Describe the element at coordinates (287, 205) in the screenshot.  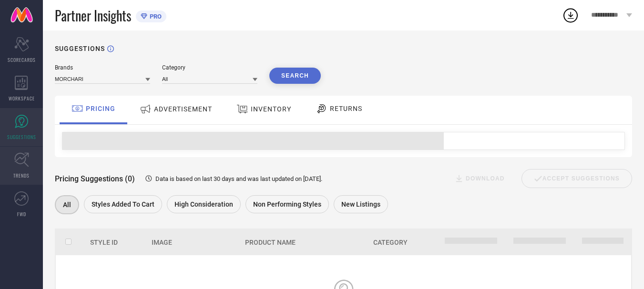
I see `span: Non Performing Styles` at that location.